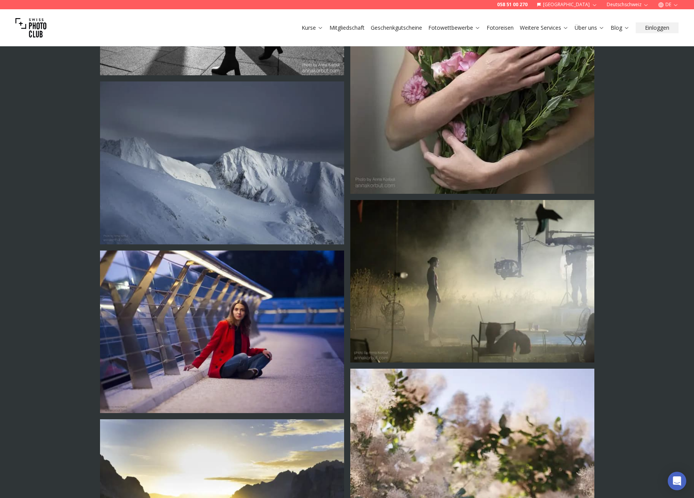  I want to click on button: Über uns, so click(590, 28).